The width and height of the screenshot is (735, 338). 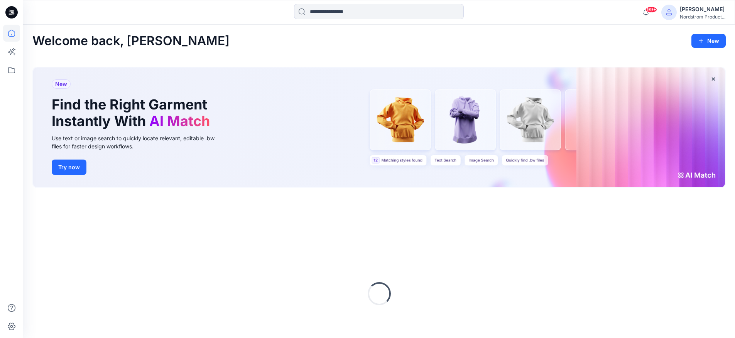 I want to click on span: 99+, so click(x=651, y=10).